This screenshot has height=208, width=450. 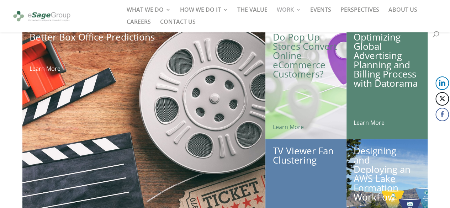 What do you see at coordinates (139, 25) in the screenshot?
I see `a: CAREERS` at bounding box center [139, 25].